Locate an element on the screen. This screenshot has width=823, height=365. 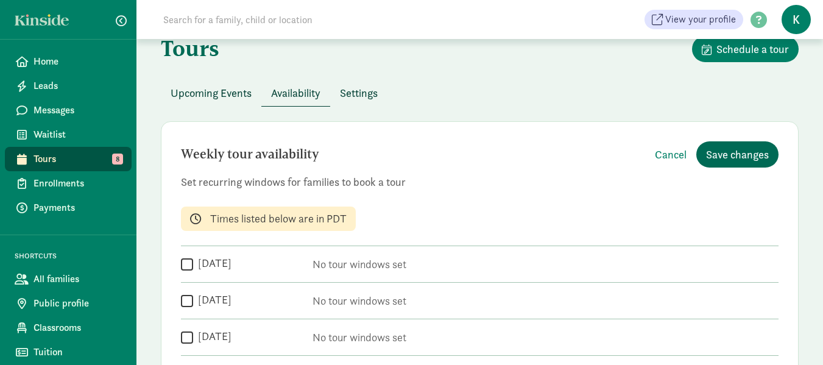
span: Tours is located at coordinates (77, 159).